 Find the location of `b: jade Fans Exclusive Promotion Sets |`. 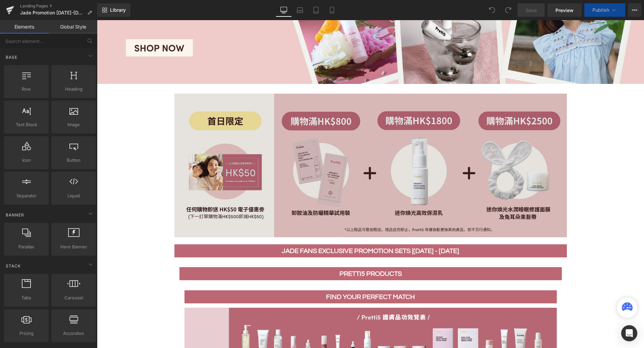

b: jade Fans Exclusive Promotion Sets | is located at coordinates (250, 231).